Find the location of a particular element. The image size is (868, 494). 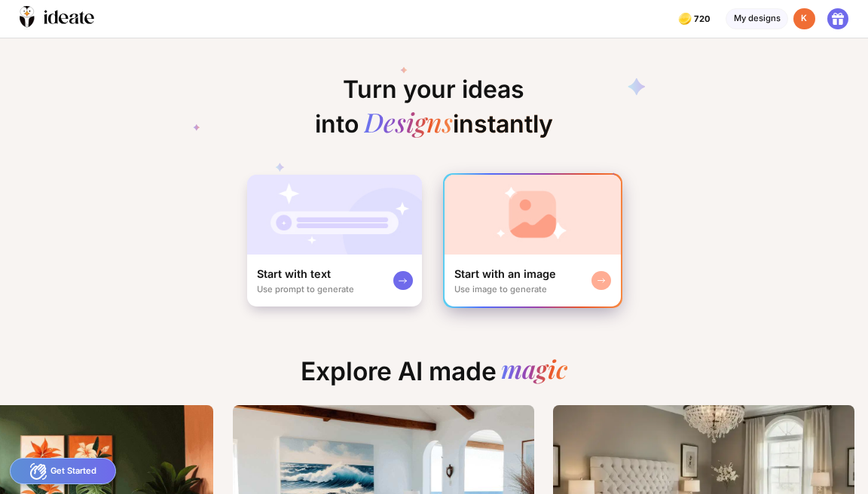

div: Use prompt to generate is located at coordinates (305, 290).